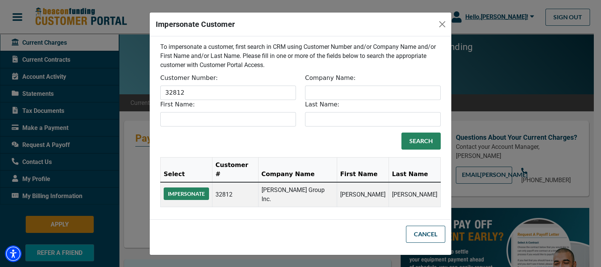 The width and height of the screenshot is (601, 267). I want to click on label: Last Name:, so click(322, 104).